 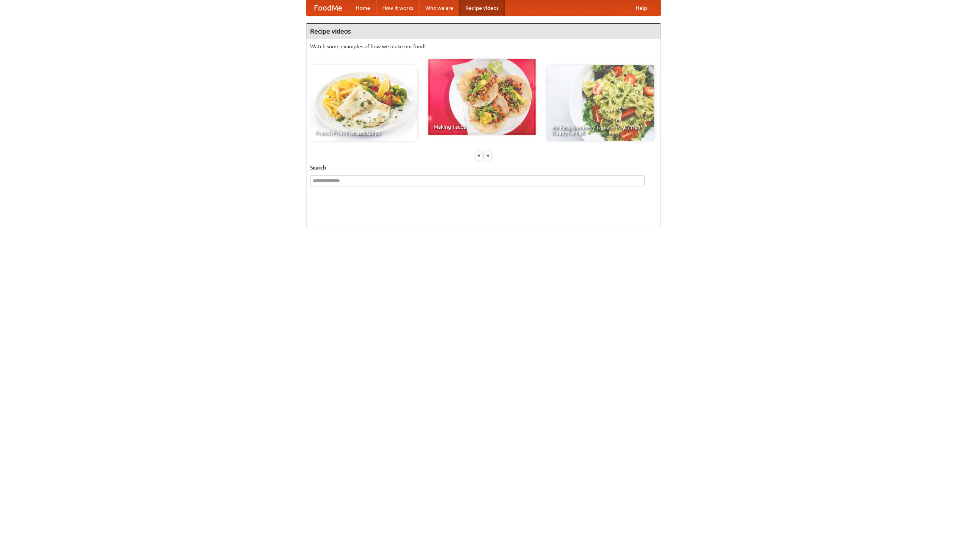 What do you see at coordinates (364, 103) in the screenshot?
I see `a: French Fries Fish and Chips` at bounding box center [364, 103].